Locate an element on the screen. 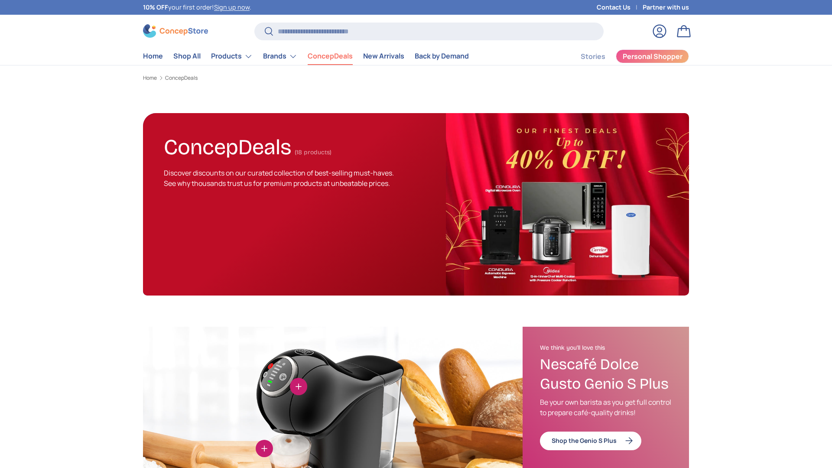 The image size is (832, 468). a: Partner with us is located at coordinates (665, 7).